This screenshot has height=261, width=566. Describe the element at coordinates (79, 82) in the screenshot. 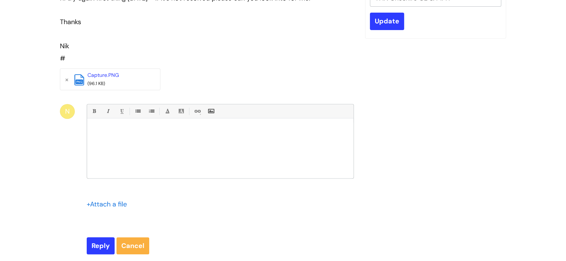

I see `span: PNG` at that location.